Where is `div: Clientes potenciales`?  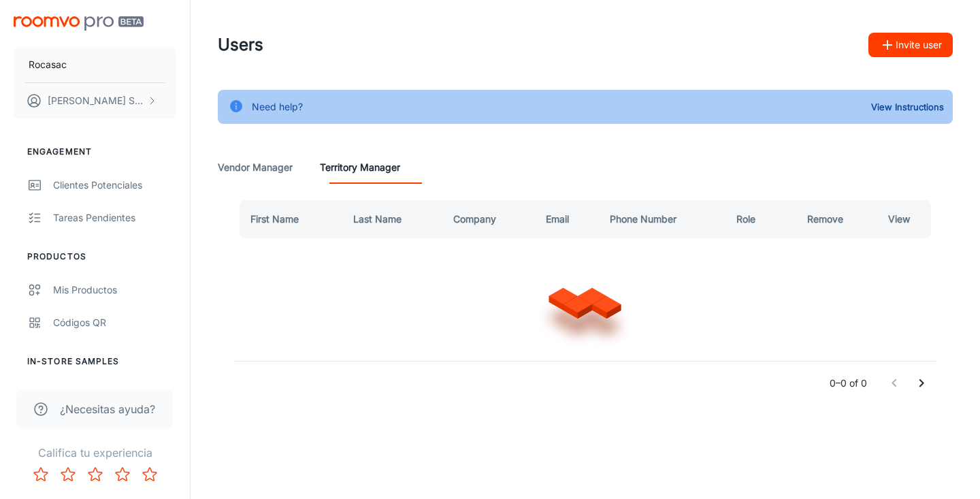 div: Clientes potenciales is located at coordinates (114, 185).